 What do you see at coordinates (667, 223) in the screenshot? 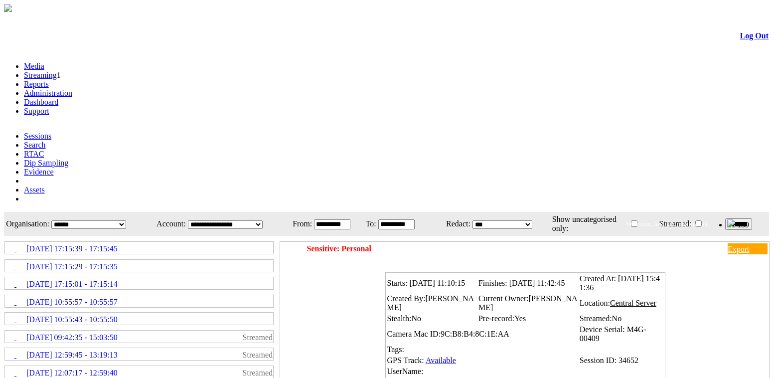
I see `span: Welcome, Aqil (Administrator)` at bounding box center [667, 223].